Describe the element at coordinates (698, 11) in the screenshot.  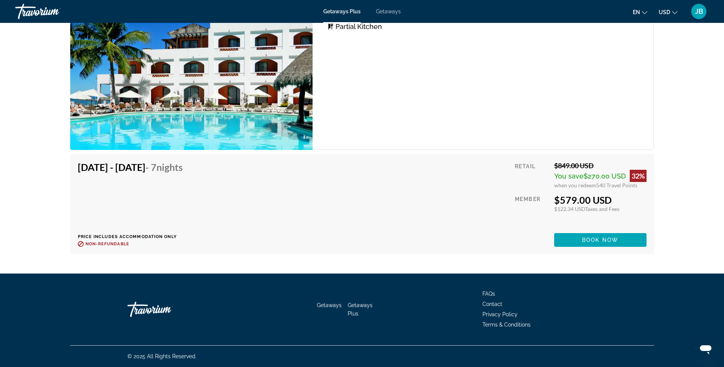
I see `button: User Menu` at that location.